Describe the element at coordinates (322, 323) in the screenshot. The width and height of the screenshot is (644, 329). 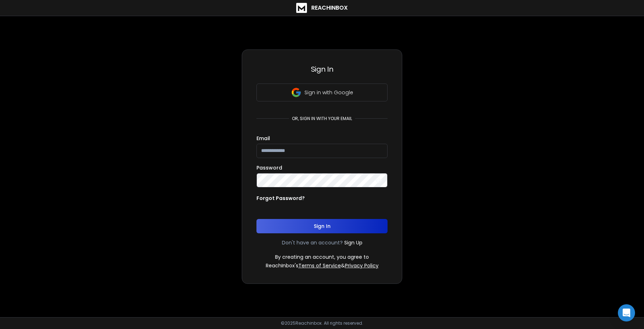
I see `p: © 2025 Reachinbox. All rights reserved.` at that location.